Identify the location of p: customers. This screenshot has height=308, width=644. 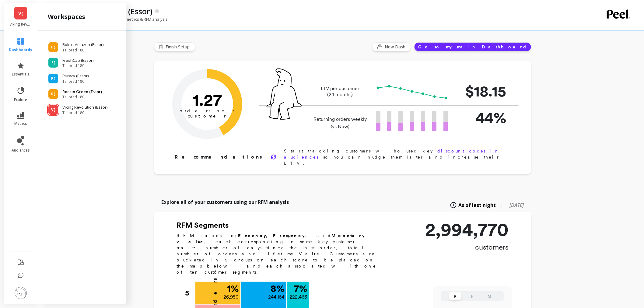
(467, 247).